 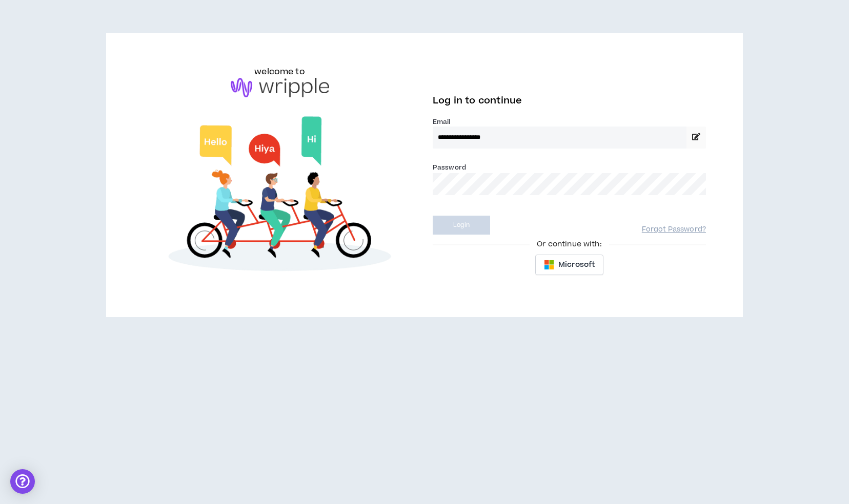 What do you see at coordinates (569, 122) in the screenshot?
I see `label: Email` at bounding box center [569, 122].